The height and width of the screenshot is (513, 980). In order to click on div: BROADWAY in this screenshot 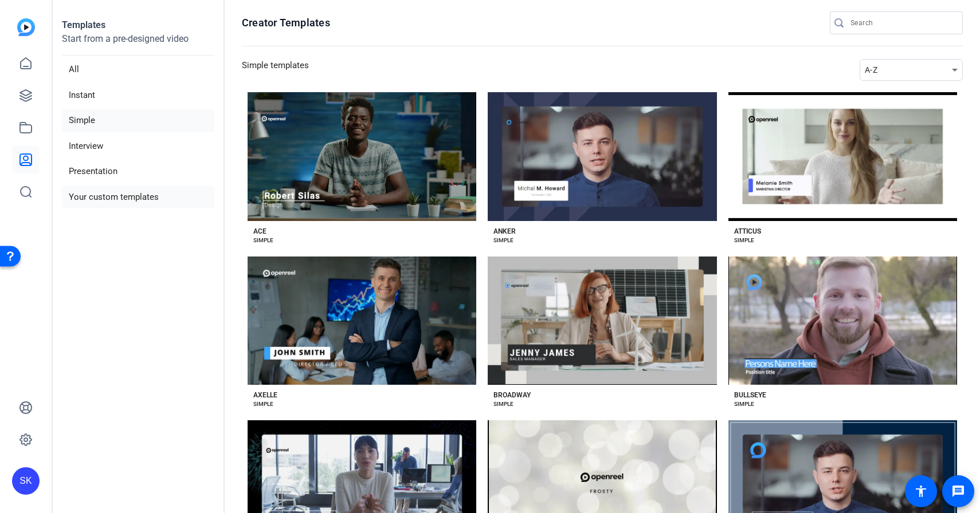, I will do `click(512, 395)`.